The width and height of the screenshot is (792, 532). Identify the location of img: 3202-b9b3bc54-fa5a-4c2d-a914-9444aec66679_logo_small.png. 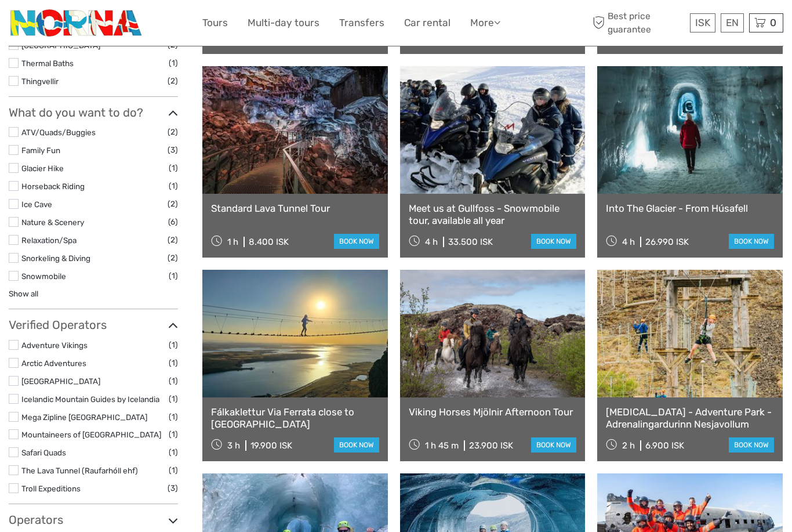
(77, 22).